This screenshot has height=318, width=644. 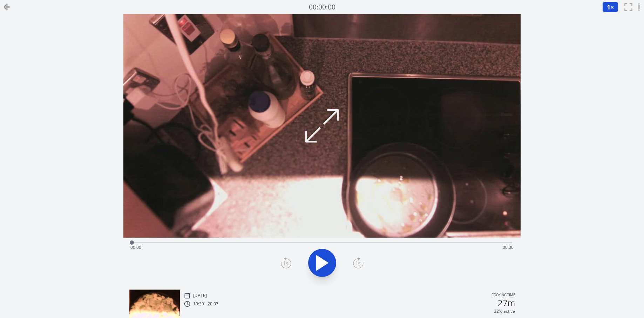 I want to click on h2: 27m, so click(x=506, y=302).